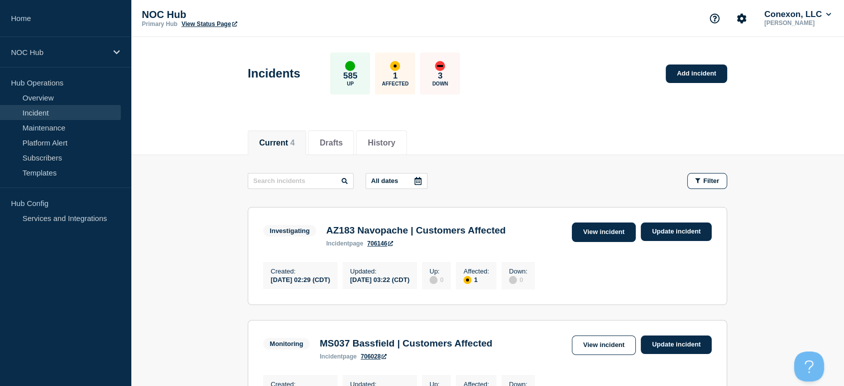 This screenshot has height=386, width=844. I want to click on p: Created :, so click(300, 271).